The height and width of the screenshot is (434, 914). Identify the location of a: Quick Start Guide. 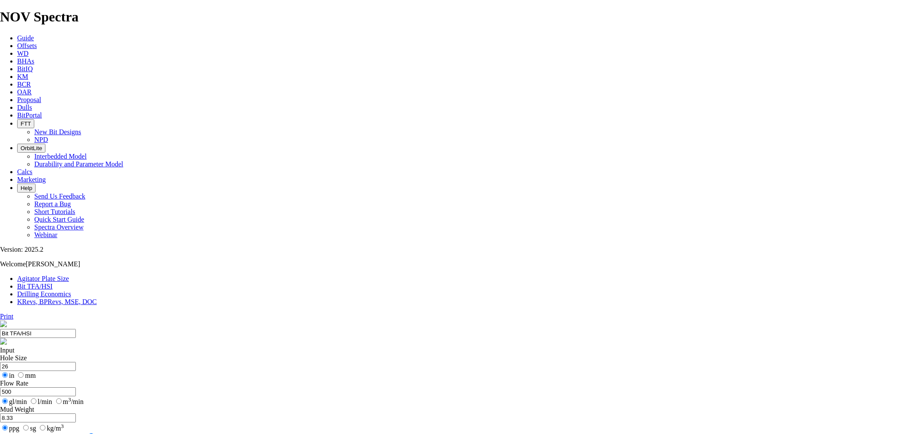
(59, 219).